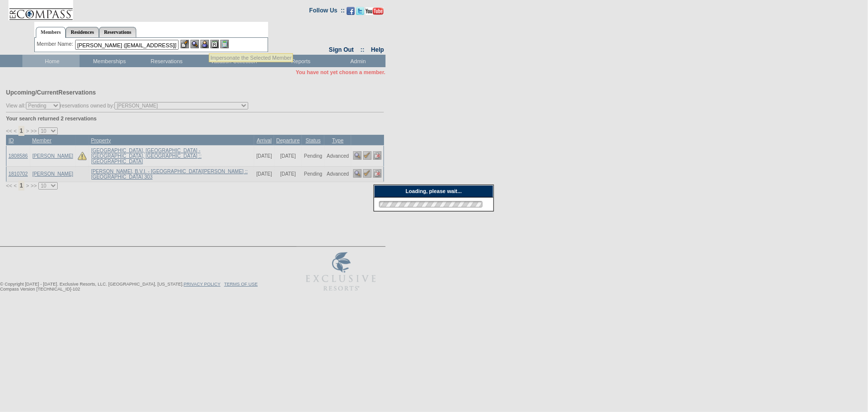  What do you see at coordinates (350, 13) in the screenshot?
I see `a: Become our fan on Facebook` at bounding box center [350, 13].